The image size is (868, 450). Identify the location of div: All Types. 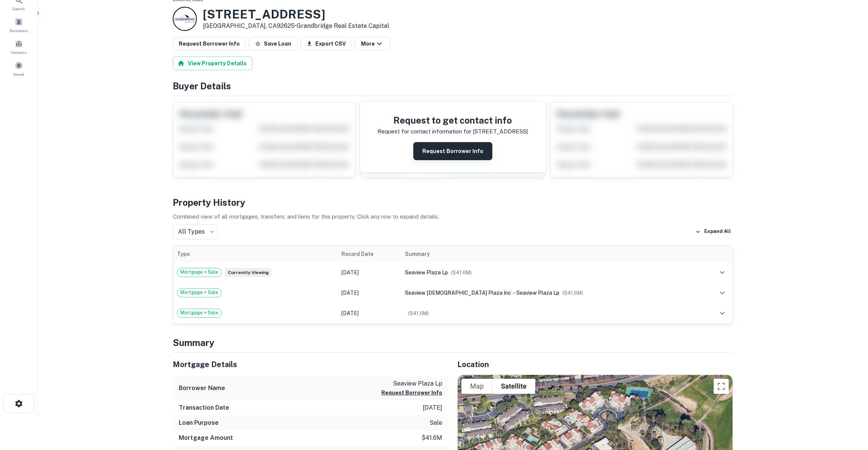
(196, 232).